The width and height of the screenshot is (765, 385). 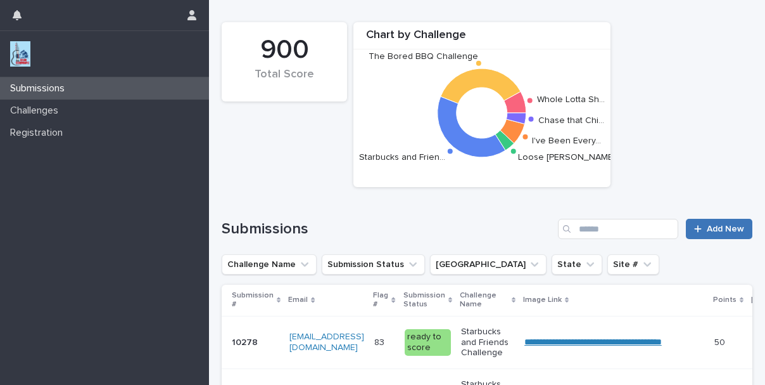 I want to click on button: Submission Status, so click(x=373, y=264).